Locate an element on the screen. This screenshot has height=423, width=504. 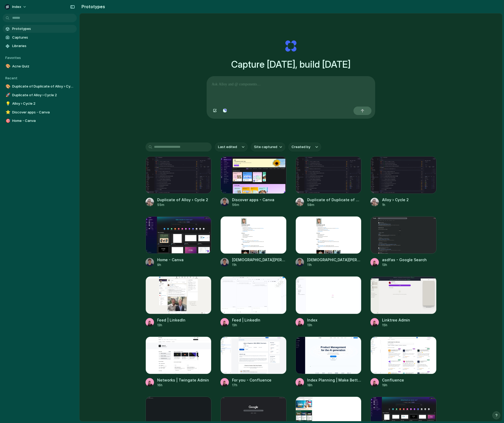
span: Prototypes is located at coordinates (43, 29).